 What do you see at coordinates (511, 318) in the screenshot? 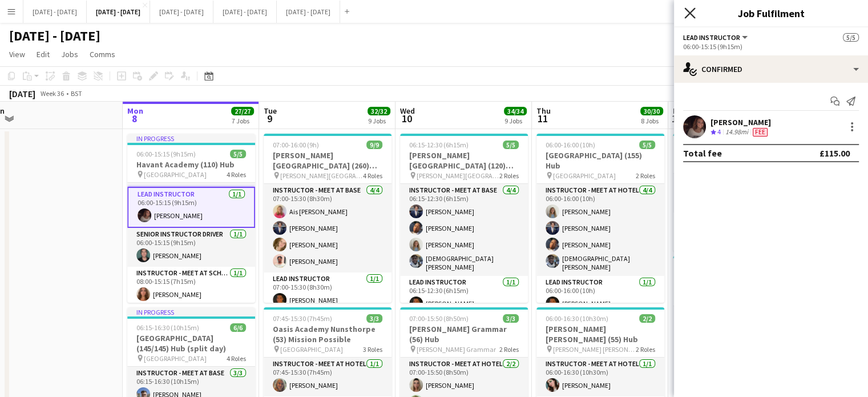
I see `span: 3/3` at bounding box center [511, 318].